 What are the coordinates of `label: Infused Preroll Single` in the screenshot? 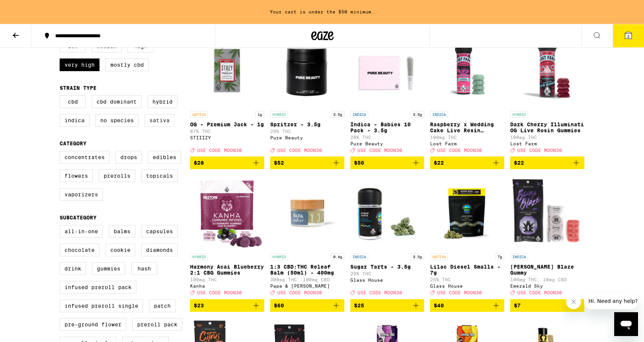 It's located at (101, 306).